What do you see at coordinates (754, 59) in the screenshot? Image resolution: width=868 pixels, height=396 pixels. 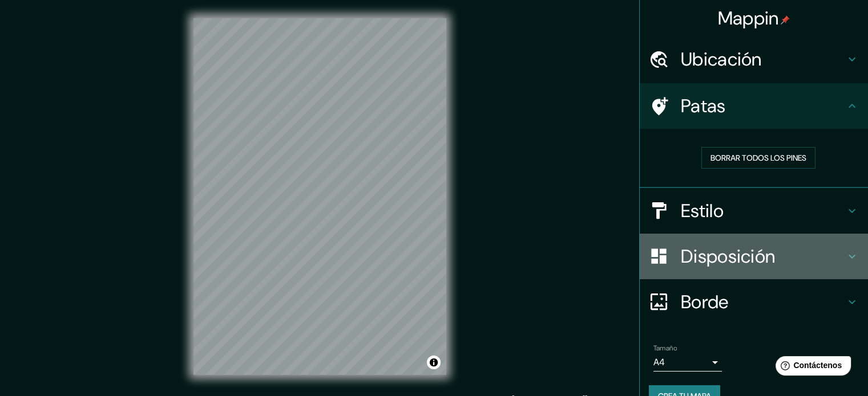 I see `div: Ubicación` at bounding box center [754, 59].